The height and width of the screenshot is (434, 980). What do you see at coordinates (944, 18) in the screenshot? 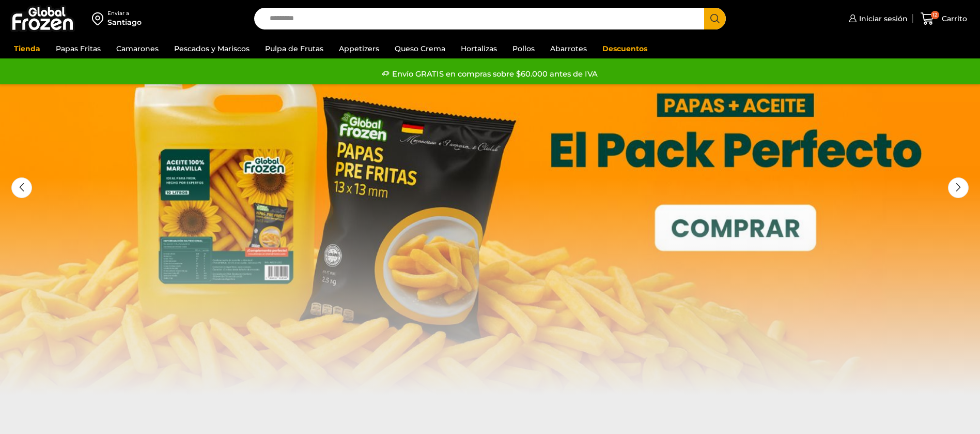
I see `a: 12 Carrito` at bounding box center [944, 18].